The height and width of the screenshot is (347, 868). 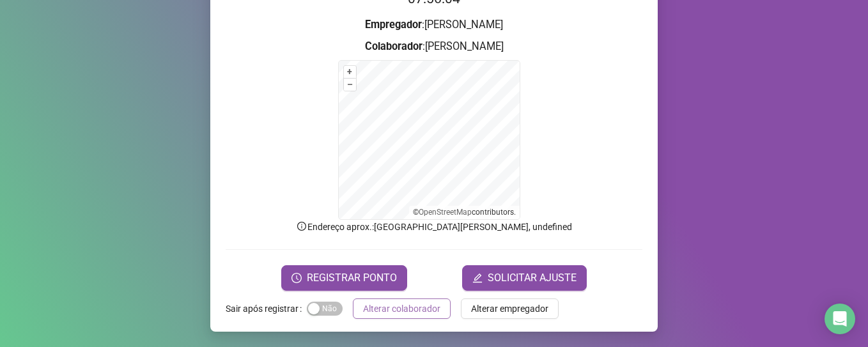 What do you see at coordinates (532, 278) in the screenshot?
I see `span: SOLICITAR AJUSTE` at bounding box center [532, 278].